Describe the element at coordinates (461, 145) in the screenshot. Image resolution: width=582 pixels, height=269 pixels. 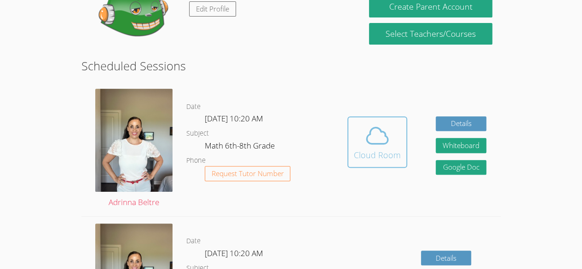
I see `button: Whiteboard` at that location.